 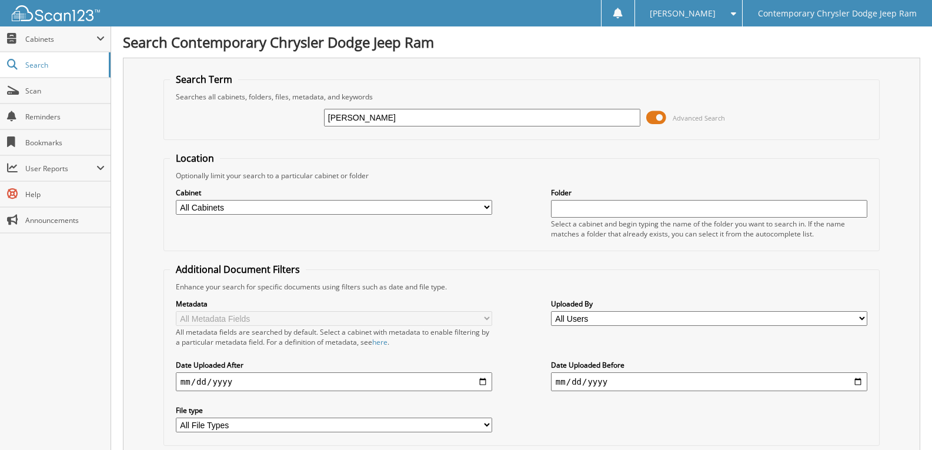 I want to click on span: Cabinets, so click(x=61, y=39).